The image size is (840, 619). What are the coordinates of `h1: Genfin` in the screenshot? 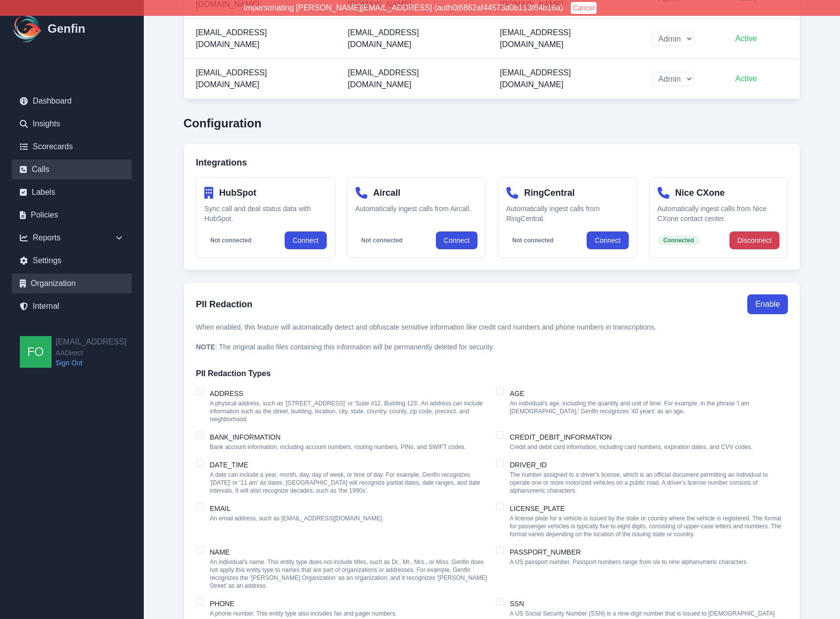 It's located at (66, 28).